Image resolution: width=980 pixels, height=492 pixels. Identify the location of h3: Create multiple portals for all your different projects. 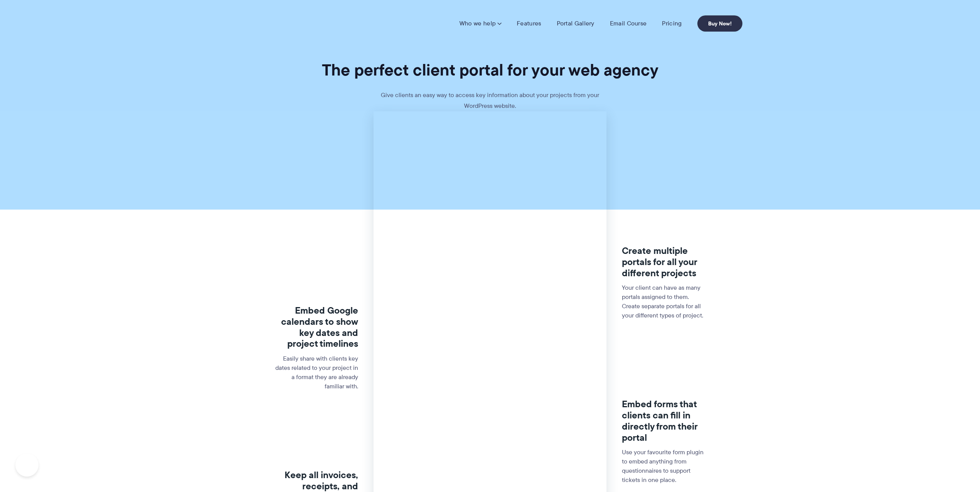
(664, 262).